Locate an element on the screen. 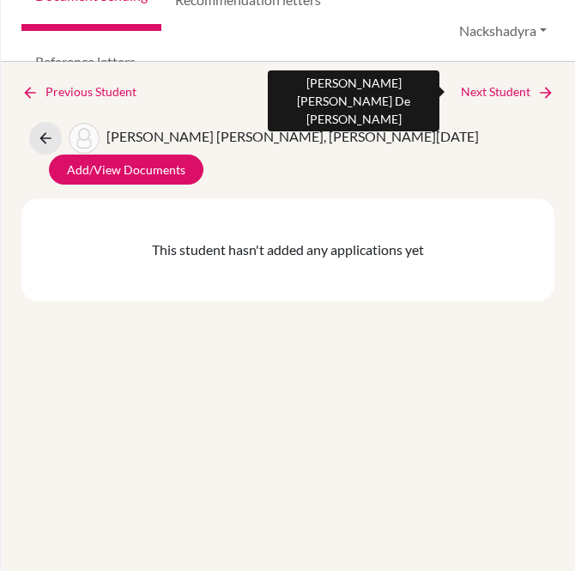 This screenshot has width=575, height=571. a: Add/View Documents is located at coordinates (126, 169).